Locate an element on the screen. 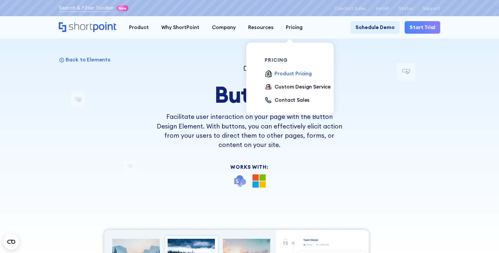  a: Product is located at coordinates (139, 27).